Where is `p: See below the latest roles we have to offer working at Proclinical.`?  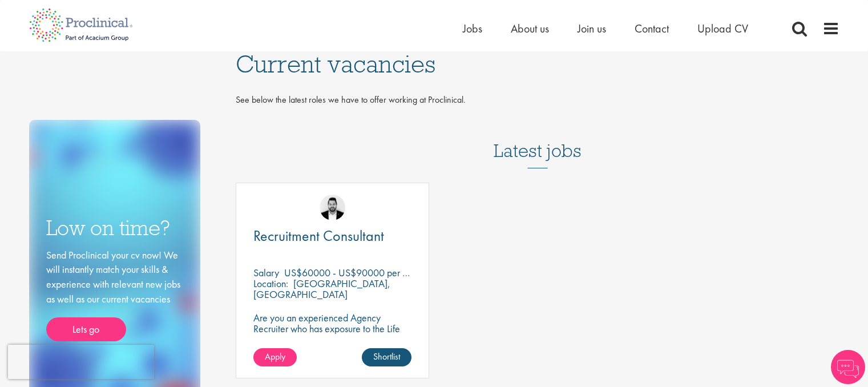
p: See below the latest roles we have to offer working at Proclinical. is located at coordinates (537, 100).